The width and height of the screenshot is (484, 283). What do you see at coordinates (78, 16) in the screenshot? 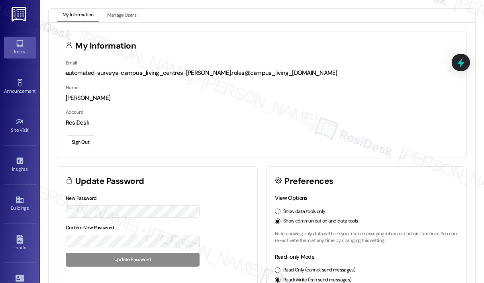
I see `button: My Information` at bounding box center [78, 16].